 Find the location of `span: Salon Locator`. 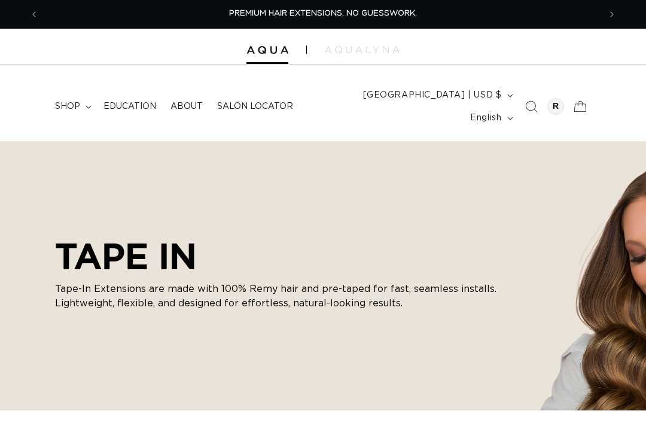

span: Salon Locator is located at coordinates (255, 107).